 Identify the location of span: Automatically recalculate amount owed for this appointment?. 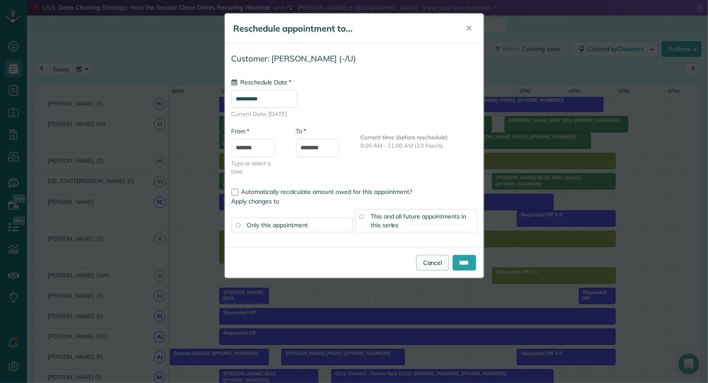
(327, 192).